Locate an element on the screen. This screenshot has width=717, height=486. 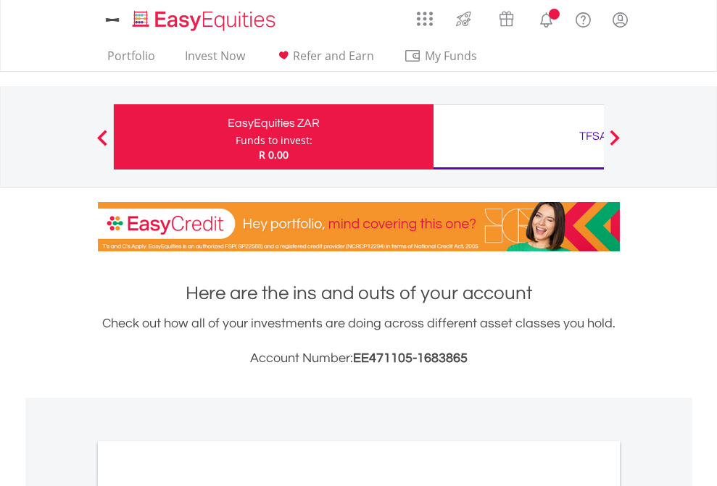
a: Invest Now is located at coordinates (215, 59).